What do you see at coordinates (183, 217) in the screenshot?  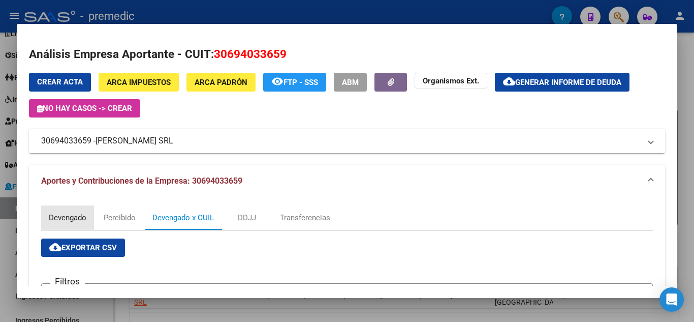 I see `div: Devengado x CUIL` at bounding box center [183, 217].